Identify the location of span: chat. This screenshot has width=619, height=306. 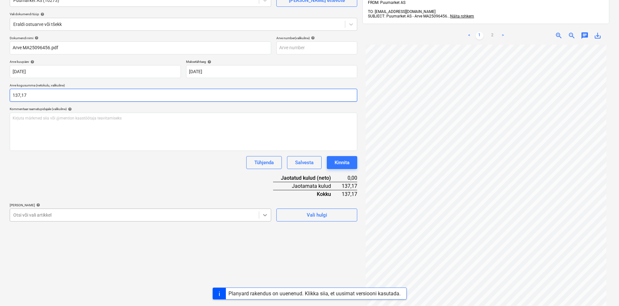
(585, 36).